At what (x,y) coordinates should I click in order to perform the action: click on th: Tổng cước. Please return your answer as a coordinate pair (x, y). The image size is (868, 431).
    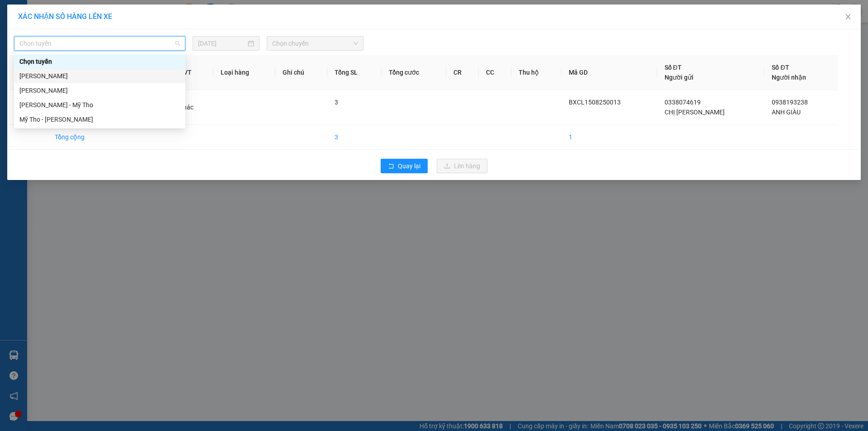
    Looking at the image, I should click on (414, 72).